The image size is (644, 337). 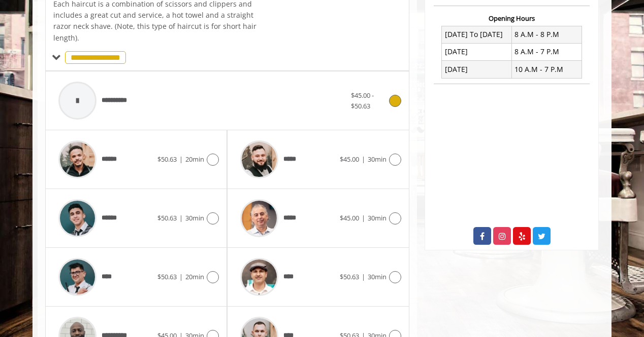 I want to click on td: 8 A.M - 7 P.M, so click(x=547, y=52).